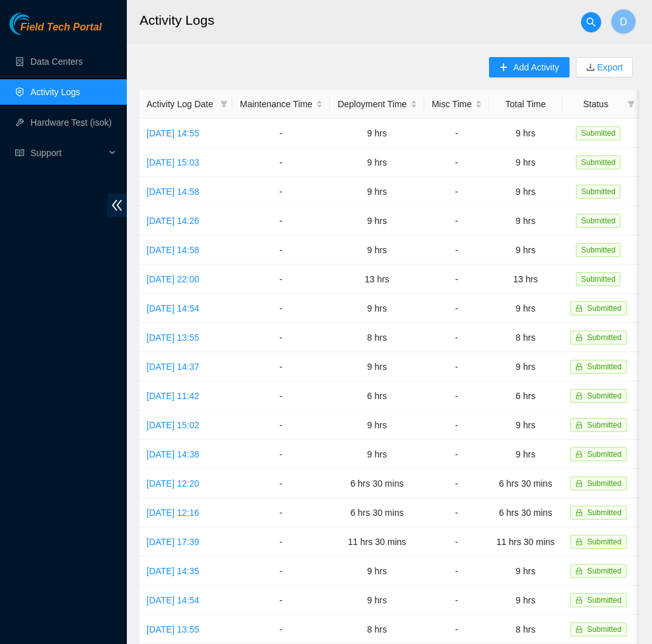 This screenshot has width=652, height=644. I want to click on button: D, so click(624, 22).